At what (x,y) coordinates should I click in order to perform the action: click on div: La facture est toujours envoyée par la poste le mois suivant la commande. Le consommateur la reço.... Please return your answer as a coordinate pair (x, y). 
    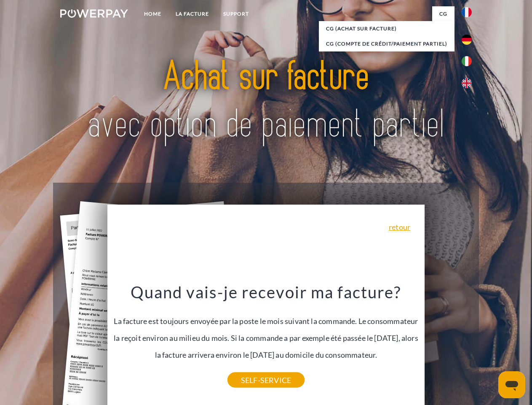
    Looking at the image, I should click on (266, 331).